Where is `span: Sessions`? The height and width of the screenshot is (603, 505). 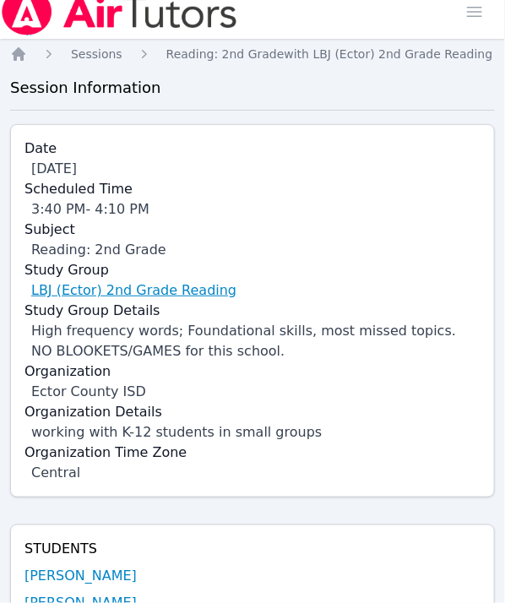
span: Sessions is located at coordinates (96, 54).